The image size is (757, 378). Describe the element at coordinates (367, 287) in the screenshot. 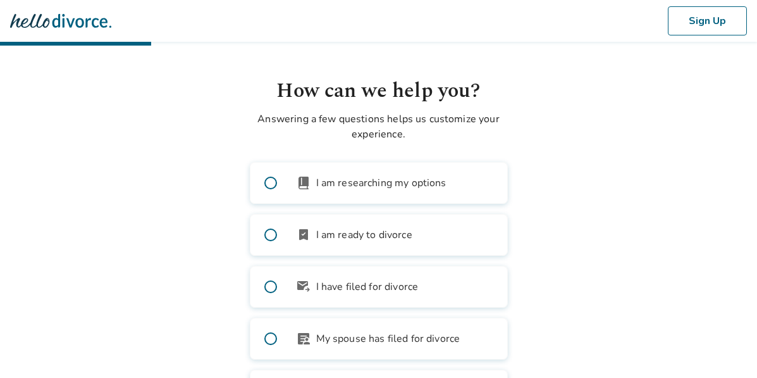

I see `span: I have filed for divorce` at that location.